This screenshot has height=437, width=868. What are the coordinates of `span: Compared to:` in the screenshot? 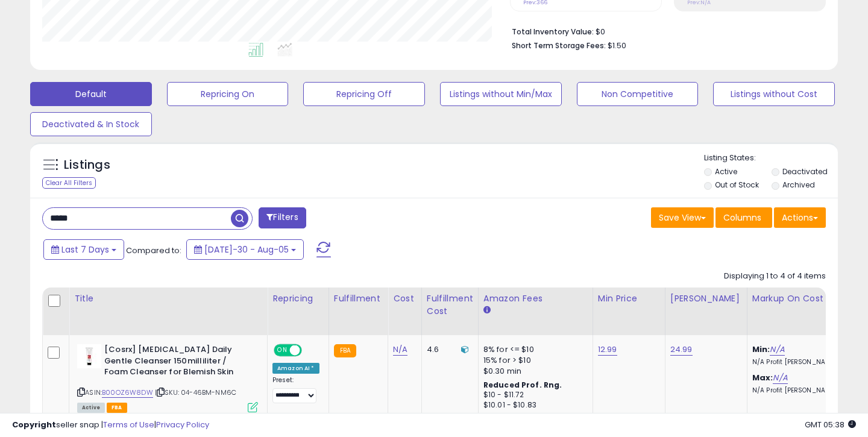 It's located at (154, 250).